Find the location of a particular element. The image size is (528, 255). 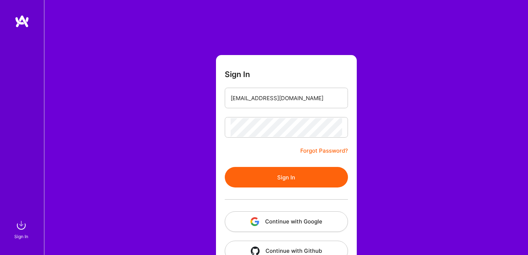

button: Continue with Google is located at coordinates (286, 222).